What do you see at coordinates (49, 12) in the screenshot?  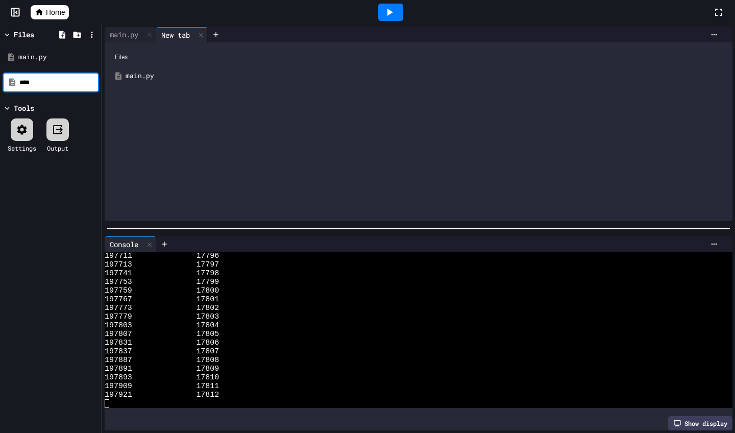 I see `a: Home` at bounding box center [49, 12].